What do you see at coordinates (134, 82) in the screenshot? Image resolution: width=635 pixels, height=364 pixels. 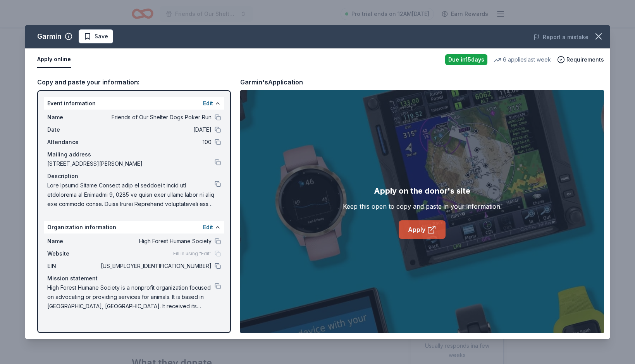 I see `div: Copy and paste your information:` at bounding box center [134, 82].